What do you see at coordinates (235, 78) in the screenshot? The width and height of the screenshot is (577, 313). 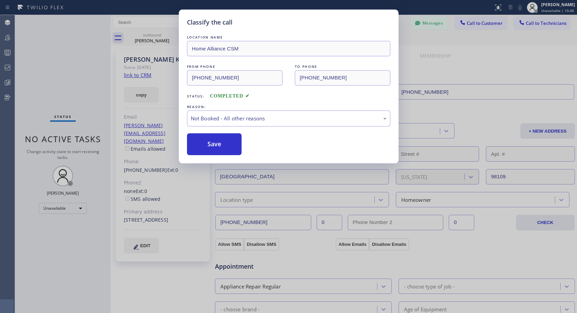 I see `input: From phone` at bounding box center [235, 78].